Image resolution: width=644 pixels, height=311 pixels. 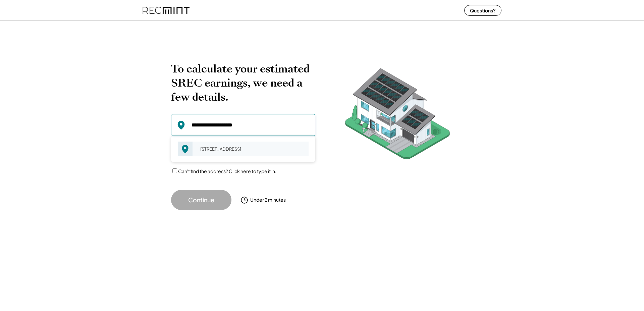 What do you see at coordinates (166, 10) in the screenshot?
I see `img: recmint-logotype%403x%20%281%29.jpeg` at bounding box center [166, 10].